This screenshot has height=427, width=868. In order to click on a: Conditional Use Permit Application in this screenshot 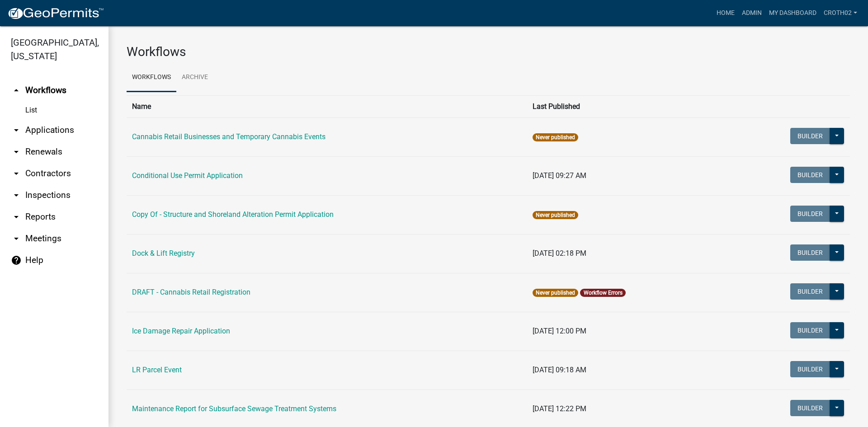, I will do `click(187, 175)`.